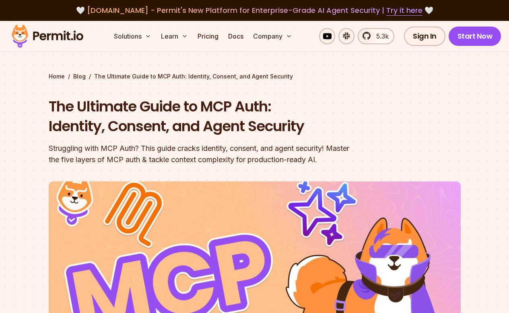 The width and height of the screenshot is (509, 313). What do you see at coordinates (47, 36) in the screenshot?
I see `img: Permit logo` at bounding box center [47, 36].